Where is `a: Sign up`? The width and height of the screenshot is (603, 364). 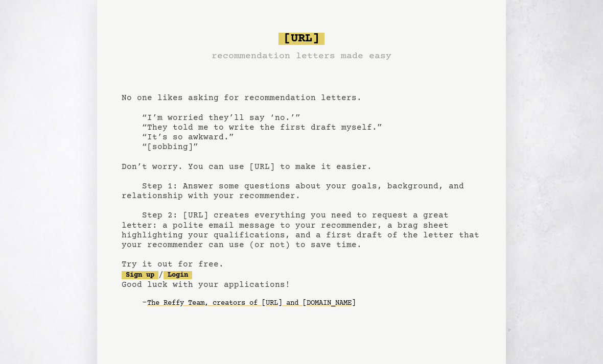
a: Sign up is located at coordinates (140, 275).